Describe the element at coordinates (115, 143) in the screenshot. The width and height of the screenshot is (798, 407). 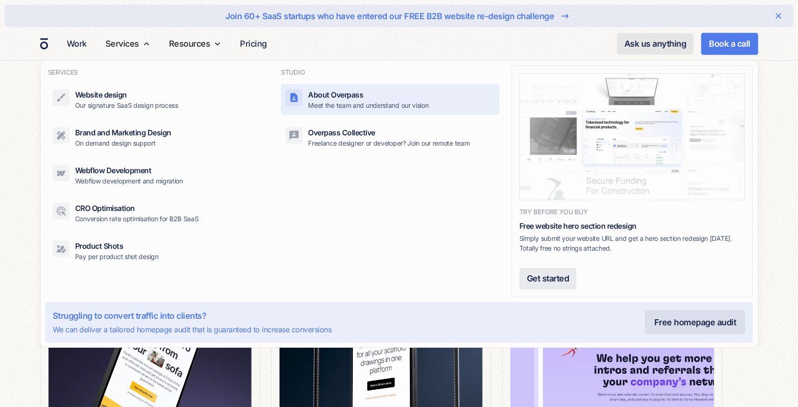
I see `p: On demand design support` at that location.